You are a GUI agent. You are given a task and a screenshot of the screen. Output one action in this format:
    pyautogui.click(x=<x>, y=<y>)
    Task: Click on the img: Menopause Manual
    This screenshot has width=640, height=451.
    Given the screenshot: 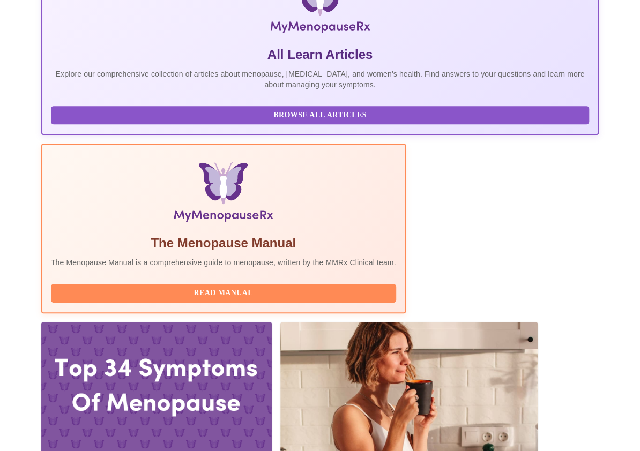 What is the action you would take?
    pyautogui.click(x=223, y=194)
    